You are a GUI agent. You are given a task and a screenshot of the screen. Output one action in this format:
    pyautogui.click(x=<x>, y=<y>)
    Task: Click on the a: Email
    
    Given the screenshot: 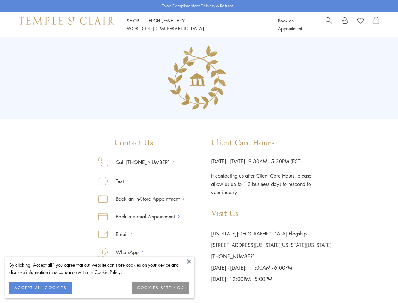 What is the action you would take?
    pyautogui.click(x=119, y=234)
    